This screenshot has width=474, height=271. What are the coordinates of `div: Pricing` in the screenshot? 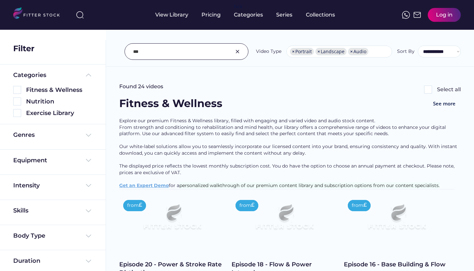 It's located at (211, 15).